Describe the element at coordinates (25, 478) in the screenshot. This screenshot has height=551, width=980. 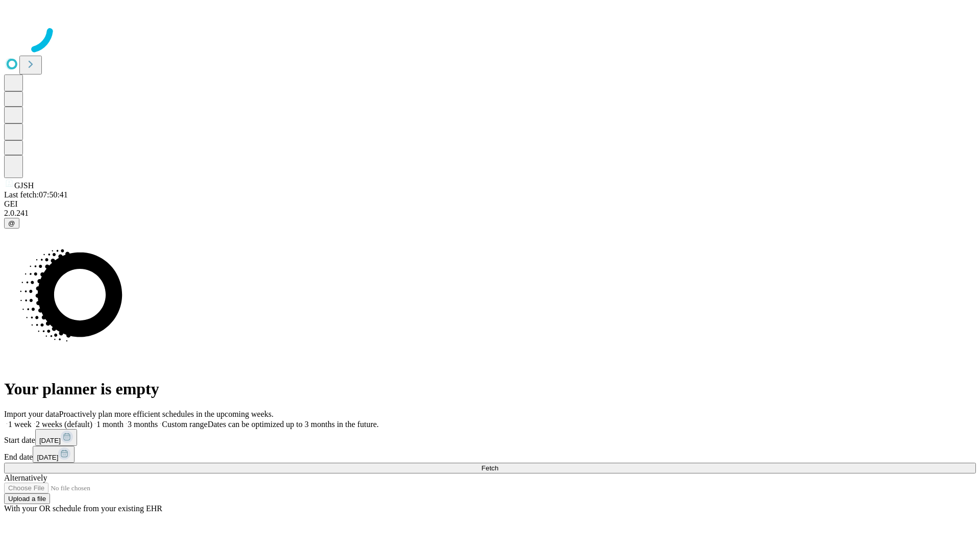
I see `span: Alternatively` at that location.